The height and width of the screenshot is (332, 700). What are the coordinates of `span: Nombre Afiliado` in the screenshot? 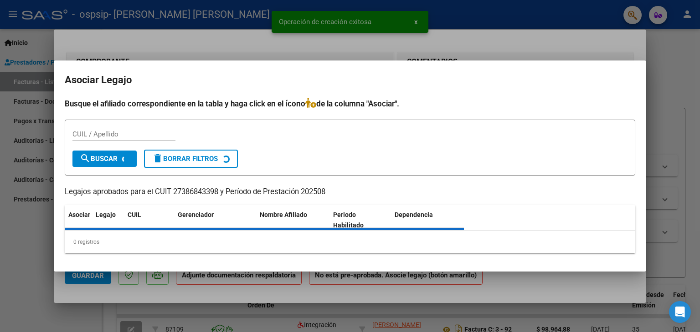 It's located at (283, 215).